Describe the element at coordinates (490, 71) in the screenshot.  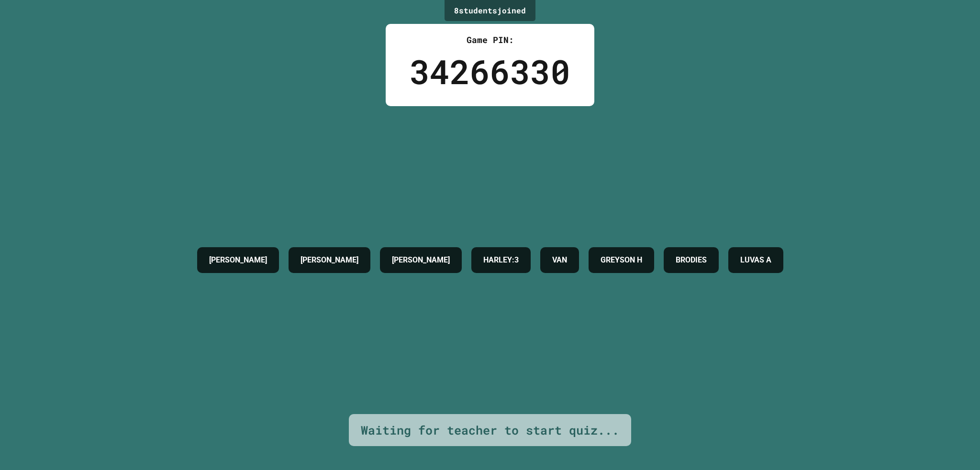
I see `div: 34266330` at that location.